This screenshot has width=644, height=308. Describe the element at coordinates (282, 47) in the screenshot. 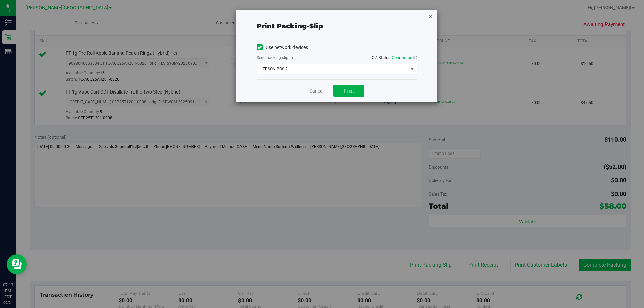

I see `label: Use network devices` at that location.